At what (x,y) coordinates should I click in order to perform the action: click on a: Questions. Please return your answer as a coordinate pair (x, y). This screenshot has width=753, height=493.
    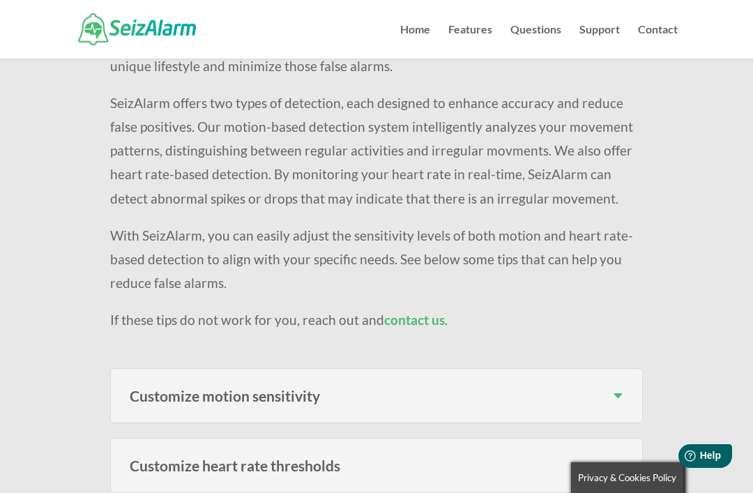
    Looking at the image, I should click on (535, 41).